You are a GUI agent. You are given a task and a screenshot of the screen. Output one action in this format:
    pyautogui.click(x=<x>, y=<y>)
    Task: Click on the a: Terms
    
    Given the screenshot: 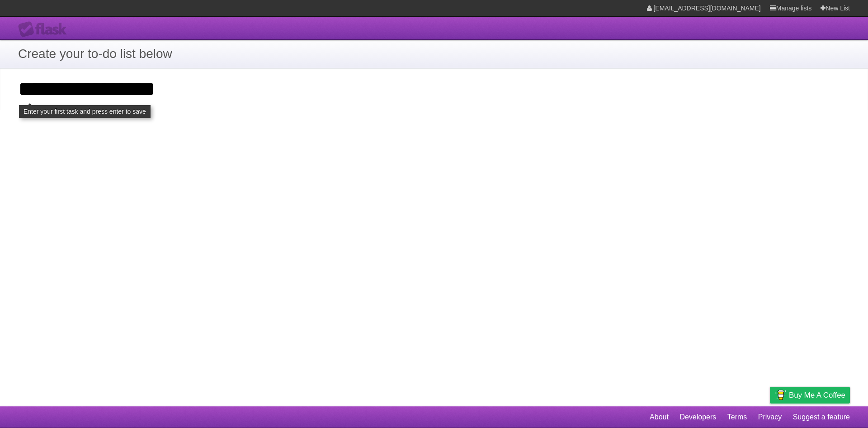 What is the action you would take?
    pyautogui.click(x=737, y=417)
    